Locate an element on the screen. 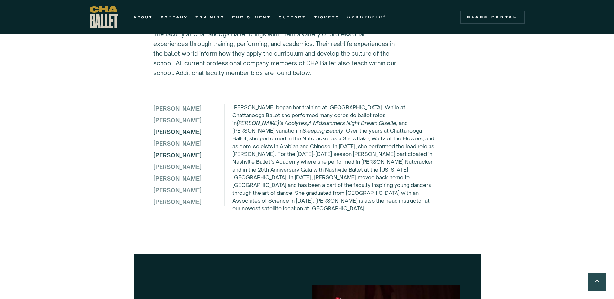 The image size is (614, 299). a: TICKETS is located at coordinates (326, 17).